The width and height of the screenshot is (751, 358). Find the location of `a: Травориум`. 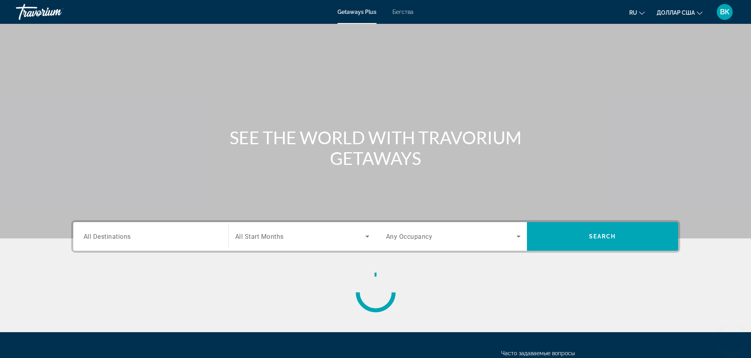

a: Травориум is located at coordinates (56, 12).